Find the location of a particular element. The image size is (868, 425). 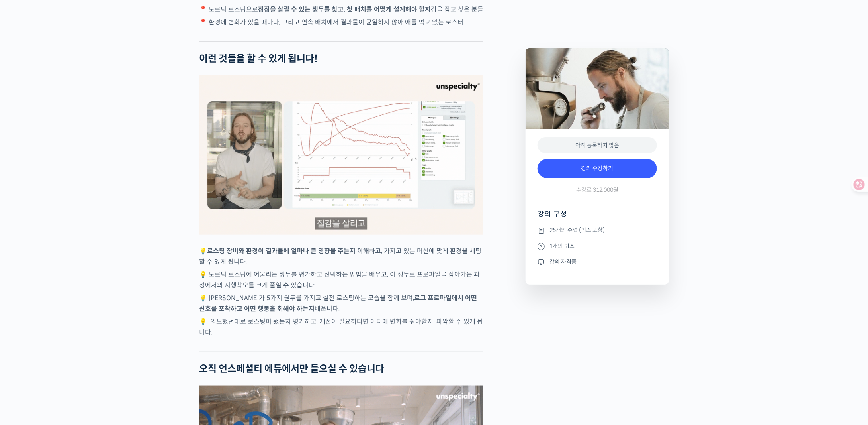

span: 홈 is located at coordinates (28, 268).